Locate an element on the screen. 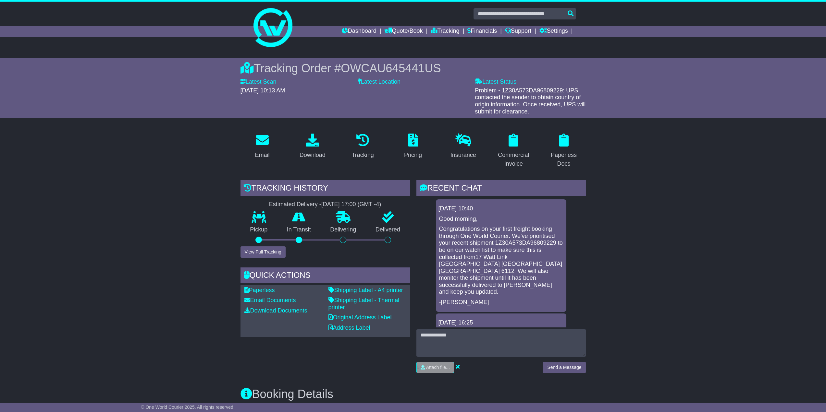  a: Shipping Label - Thermal printer is located at coordinates (364, 304).